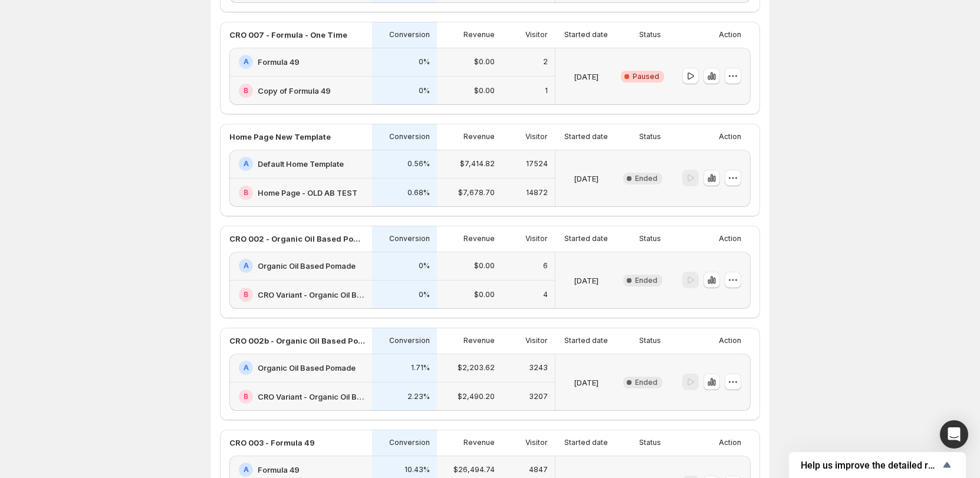 The height and width of the screenshot is (478, 980). Describe the element at coordinates (419, 192) in the screenshot. I see `p: 0.68%` at that location.